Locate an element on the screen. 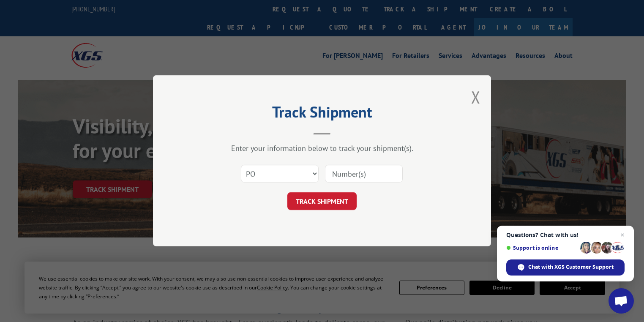 Image resolution: width=644 pixels, height=322 pixels. span: Support is online is located at coordinates (542, 248).